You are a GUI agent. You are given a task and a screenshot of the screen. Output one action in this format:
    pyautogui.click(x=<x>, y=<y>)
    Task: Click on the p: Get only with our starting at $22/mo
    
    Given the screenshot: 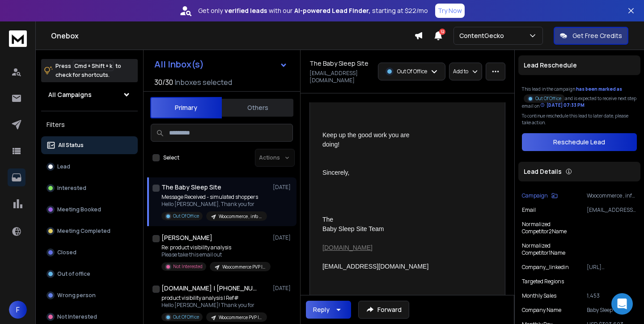 What is the action you would take?
    pyautogui.click(x=313, y=11)
    